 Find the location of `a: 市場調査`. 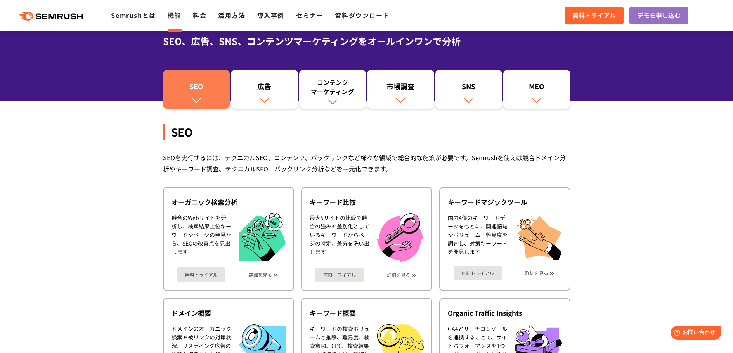

a: 市場調査 is located at coordinates (401, 89).